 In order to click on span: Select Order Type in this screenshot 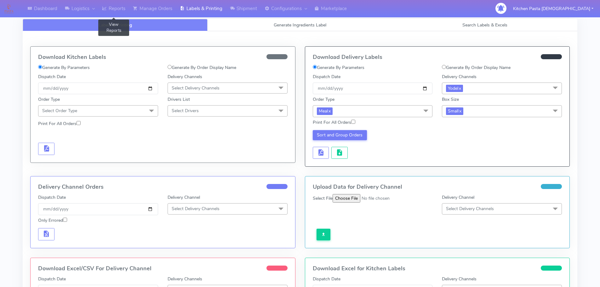, I will do `click(60, 111)`.